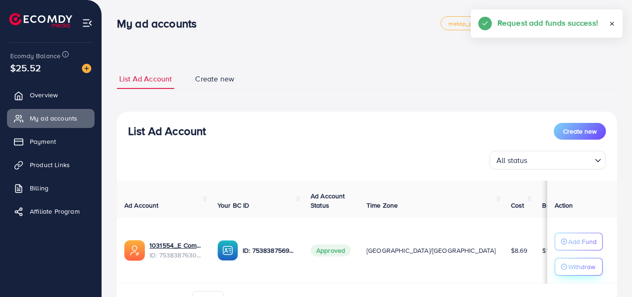 This screenshot has width=632, height=297. What do you see at coordinates (512, 160) in the screenshot?
I see `span: All status` at bounding box center [512, 160].